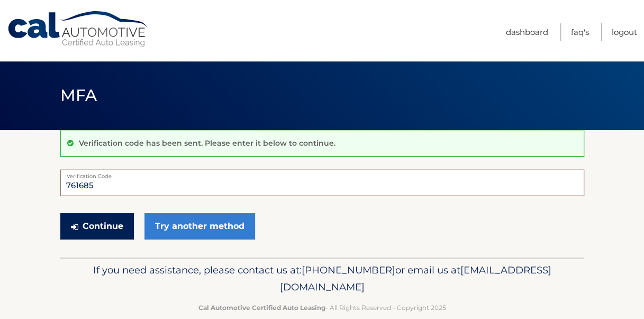 The width and height of the screenshot is (644, 319). I want to click on strong: Cal Automotive Certified Auto Leasing, so click(262, 307).